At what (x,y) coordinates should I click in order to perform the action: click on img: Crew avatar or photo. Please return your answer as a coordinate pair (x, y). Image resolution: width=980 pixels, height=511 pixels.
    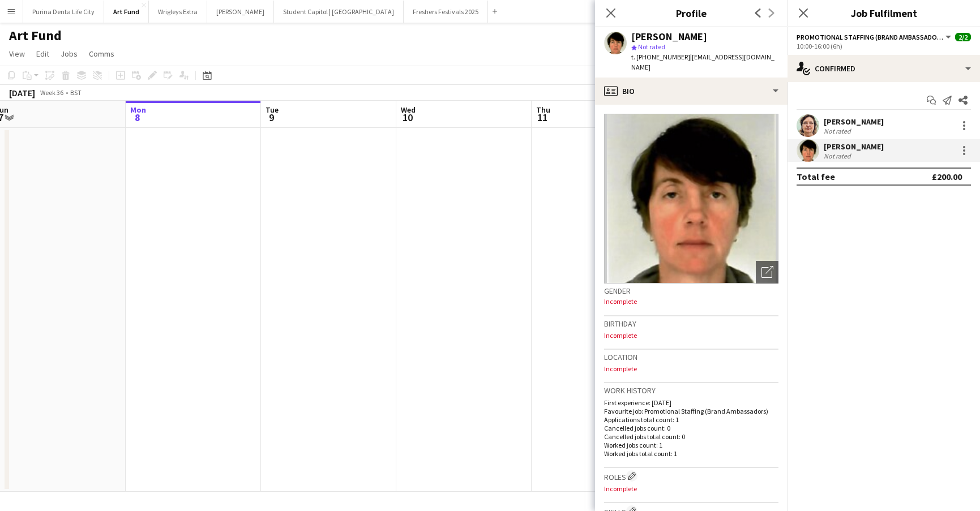
    Looking at the image, I should click on (691, 199).